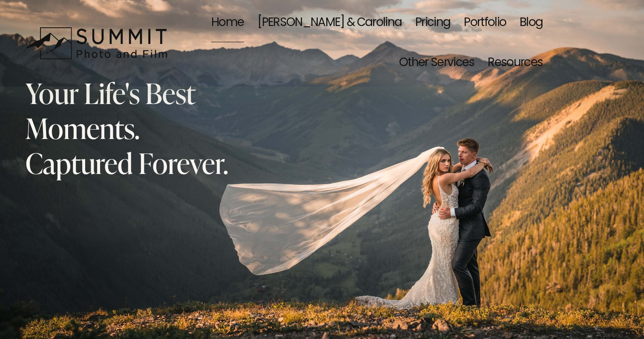  What do you see at coordinates (99, 43) in the screenshot?
I see `img: Summit Photo and Film` at bounding box center [99, 43].